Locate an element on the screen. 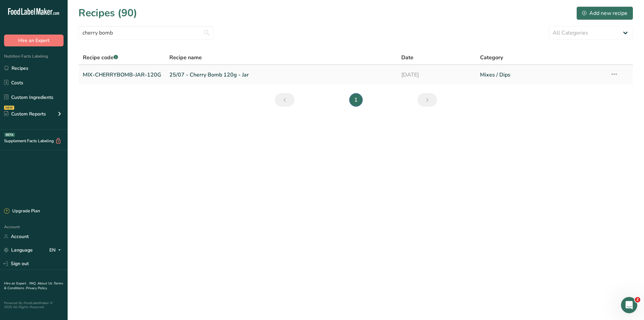 The image size is (644, 320). input: Search for recipe is located at coordinates (146, 33).